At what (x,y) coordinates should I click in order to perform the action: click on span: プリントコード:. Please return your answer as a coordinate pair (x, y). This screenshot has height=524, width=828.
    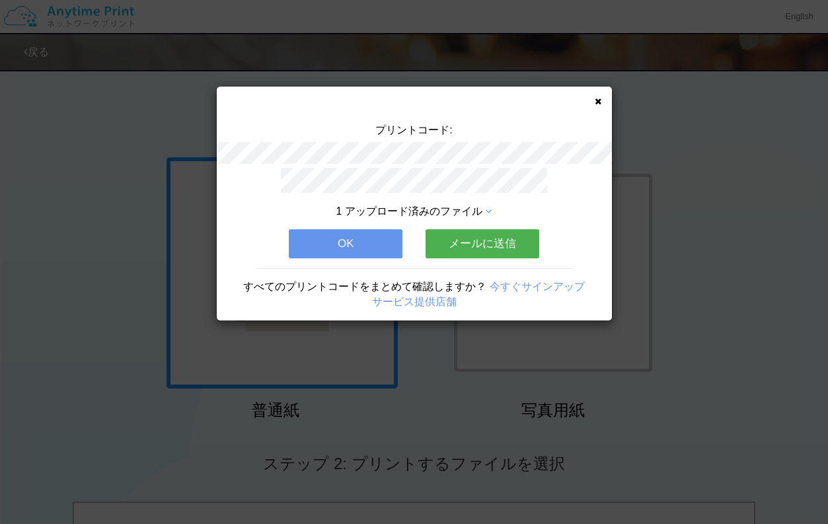
    Looking at the image, I should click on (413, 129).